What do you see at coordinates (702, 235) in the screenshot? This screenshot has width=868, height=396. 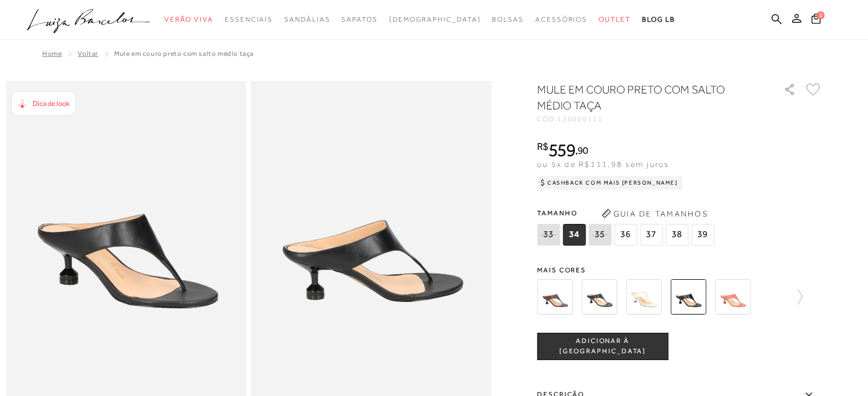 I see `span: 39` at bounding box center [702, 235].